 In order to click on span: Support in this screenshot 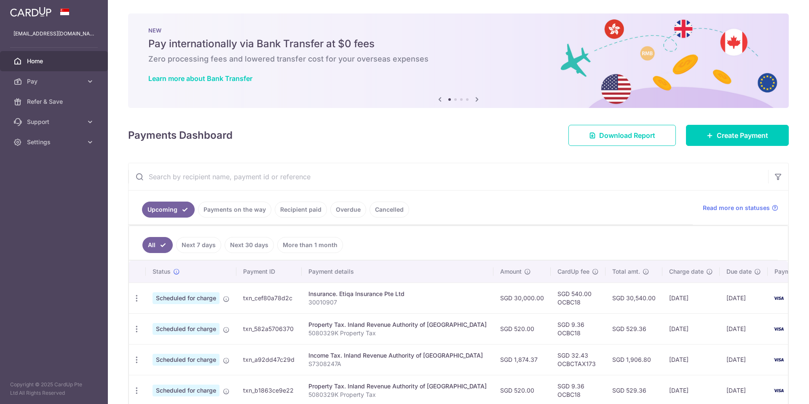, I will do `click(55, 122)`.